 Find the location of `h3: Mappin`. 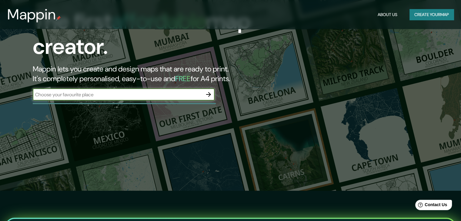

h3: Mappin is located at coordinates (32, 15).